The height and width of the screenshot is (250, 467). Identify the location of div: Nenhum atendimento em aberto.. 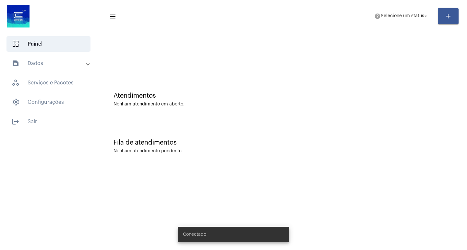
(282, 104).